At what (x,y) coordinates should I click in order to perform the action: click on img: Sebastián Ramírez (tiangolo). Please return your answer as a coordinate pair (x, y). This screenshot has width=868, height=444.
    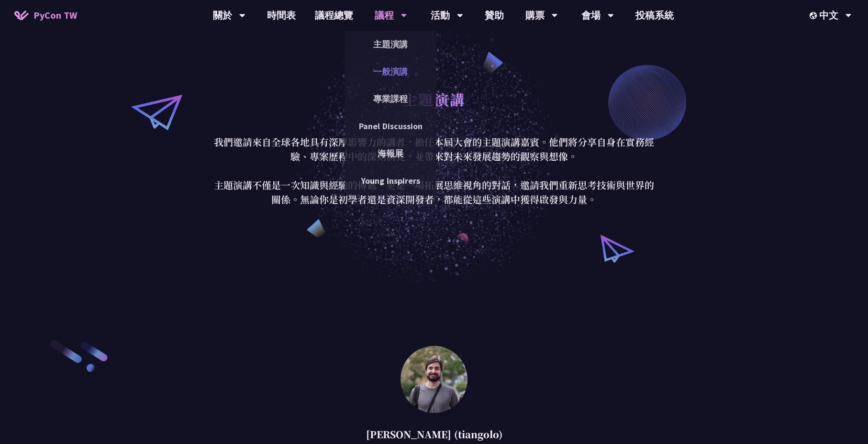
    Looking at the image, I should click on (434, 380).